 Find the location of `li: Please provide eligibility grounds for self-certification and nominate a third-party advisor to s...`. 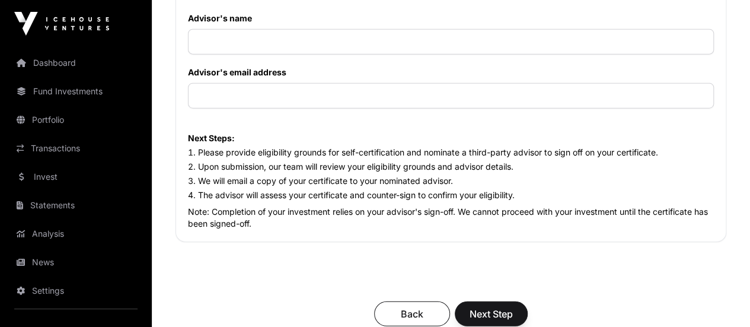

li: Please provide eligibility grounds for self-certification and nominate a third-party advisor to s... is located at coordinates (451, 152).